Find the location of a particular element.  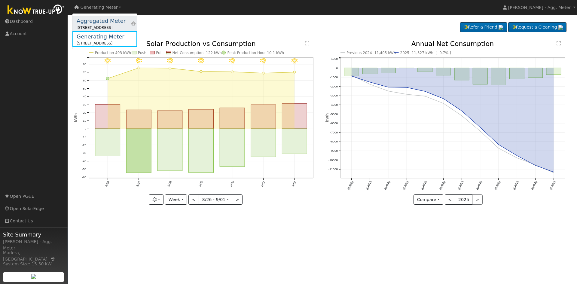

text: Peak Production Hour 10.1 kWh is located at coordinates (255, 53).